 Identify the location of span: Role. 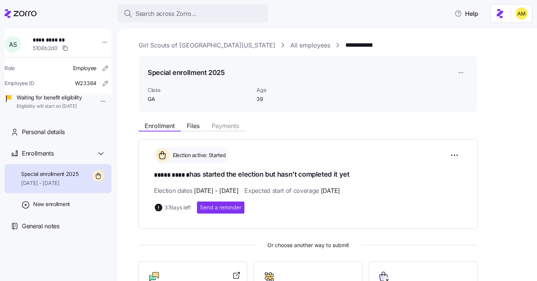
(9, 68).